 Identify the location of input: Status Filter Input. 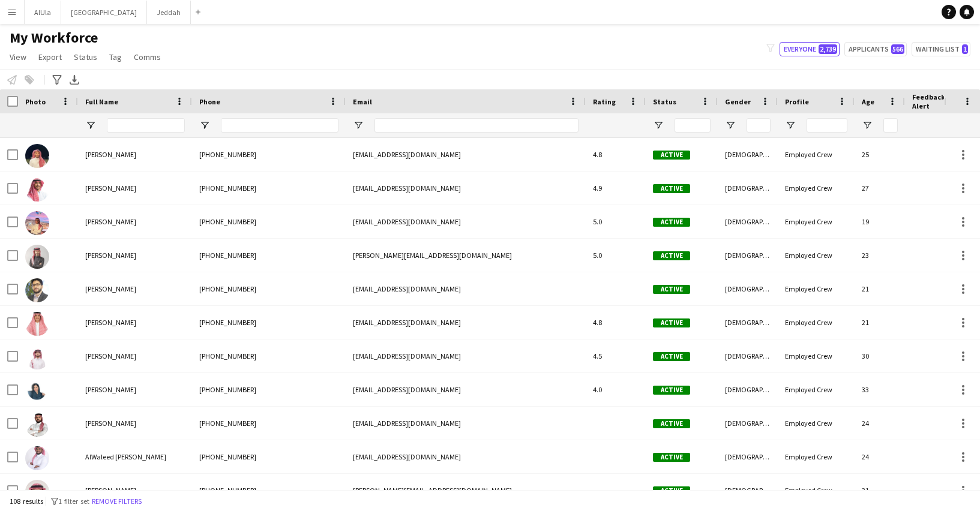
(693, 125).